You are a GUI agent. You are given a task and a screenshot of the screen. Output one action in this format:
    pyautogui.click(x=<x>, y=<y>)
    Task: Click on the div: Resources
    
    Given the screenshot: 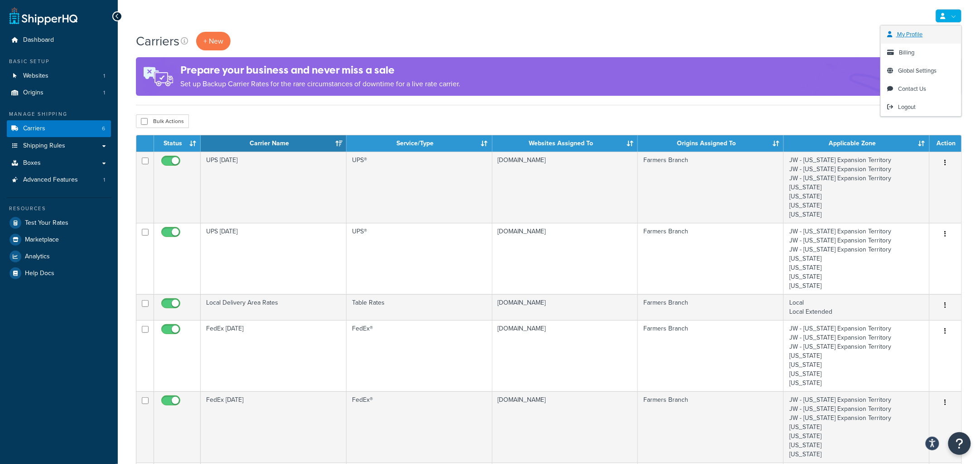 What is the action you would take?
    pyautogui.click(x=59, y=208)
    